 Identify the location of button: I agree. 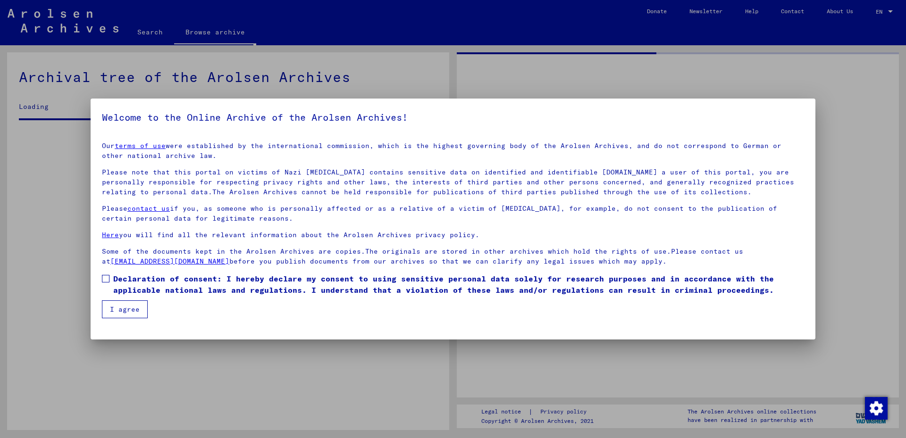
(125, 310).